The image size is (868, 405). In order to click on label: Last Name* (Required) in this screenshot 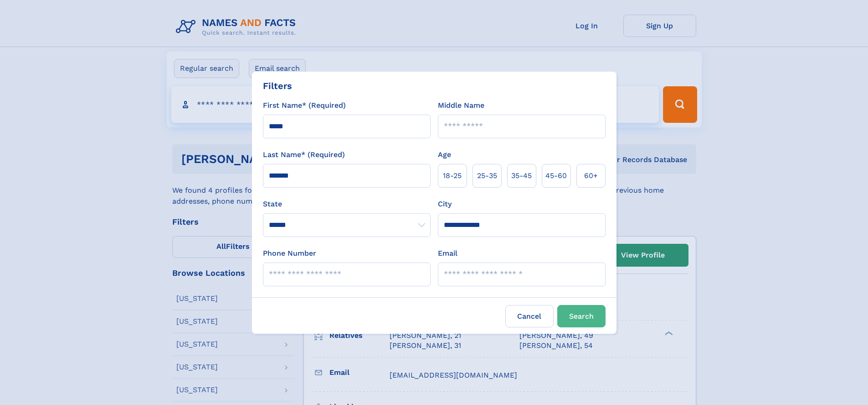, I will do `click(304, 155)`.